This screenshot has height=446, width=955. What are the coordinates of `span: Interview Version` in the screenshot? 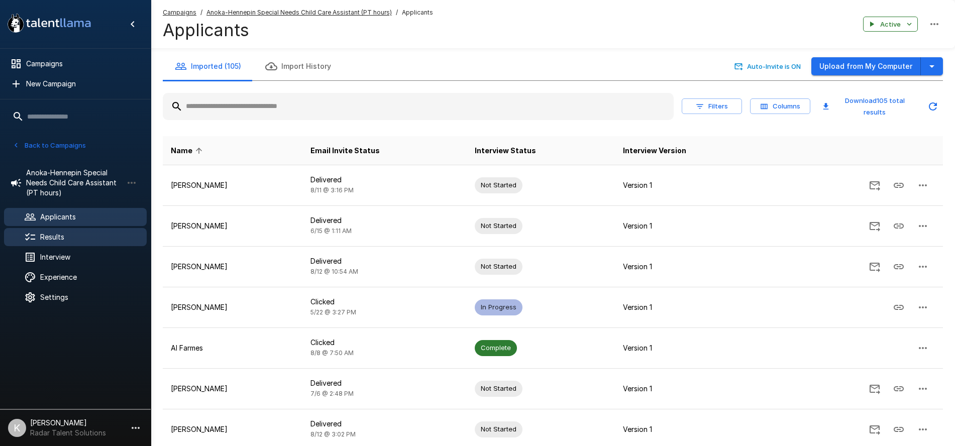 It's located at (655, 151).